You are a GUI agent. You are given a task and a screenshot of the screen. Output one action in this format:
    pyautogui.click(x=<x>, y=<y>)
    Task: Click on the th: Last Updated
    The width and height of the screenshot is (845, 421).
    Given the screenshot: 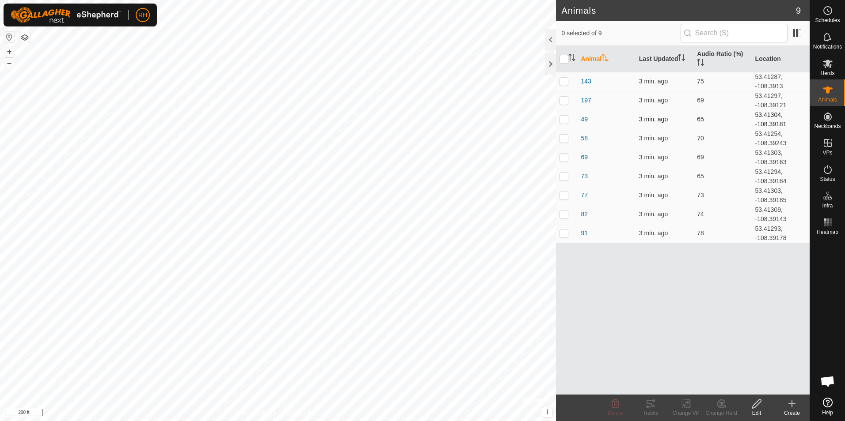 What is the action you would take?
    pyautogui.click(x=664, y=59)
    